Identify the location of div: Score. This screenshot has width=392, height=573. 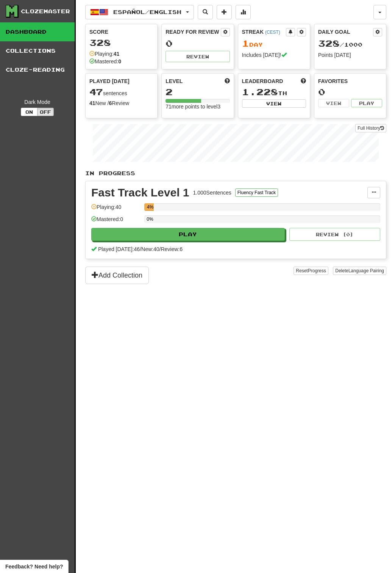
(121, 32).